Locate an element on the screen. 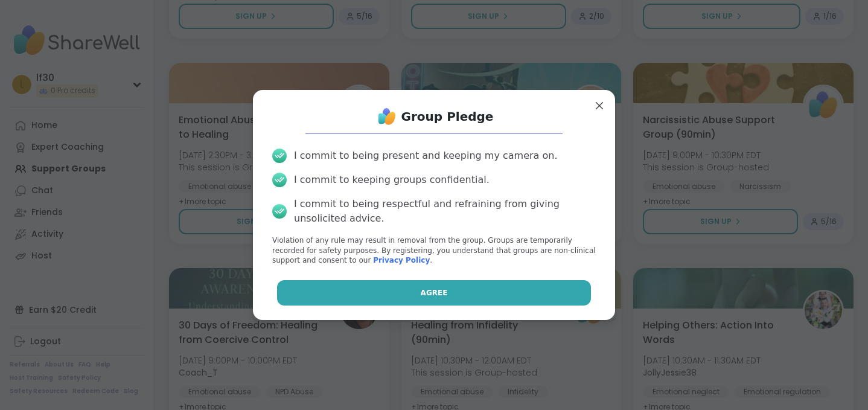 The width and height of the screenshot is (868, 410). p: Violation of any rule may result in removal from the group. Groups are temporarily recorded for s... is located at coordinates (434, 251).